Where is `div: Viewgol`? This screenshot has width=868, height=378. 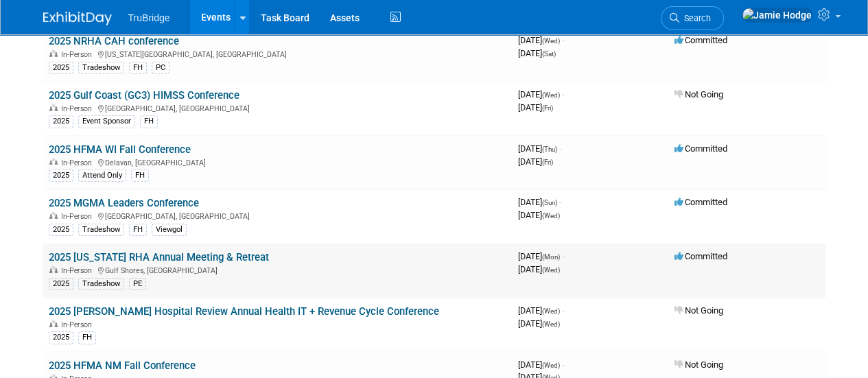 div: Viewgol is located at coordinates (169, 230).